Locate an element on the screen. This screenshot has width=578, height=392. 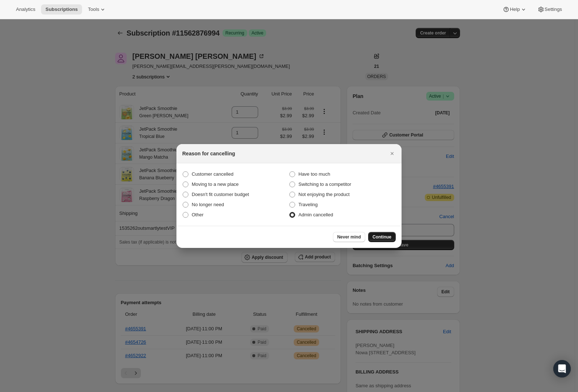
span: Doesn't fit customer budget is located at coordinates (220, 194).